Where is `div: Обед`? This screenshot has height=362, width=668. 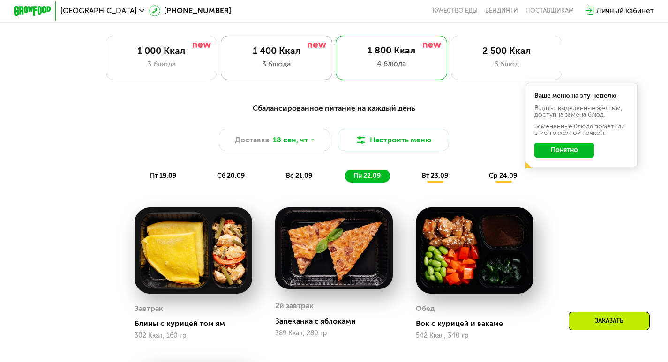 div: Обед is located at coordinates (425, 309).